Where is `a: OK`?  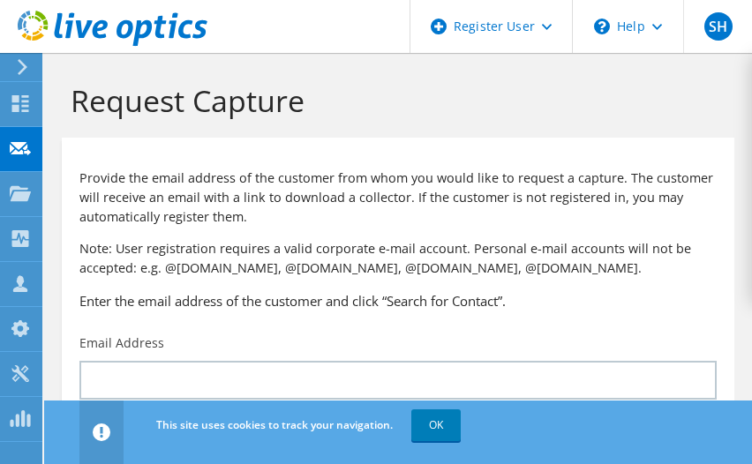 a: OK is located at coordinates (436, 425).